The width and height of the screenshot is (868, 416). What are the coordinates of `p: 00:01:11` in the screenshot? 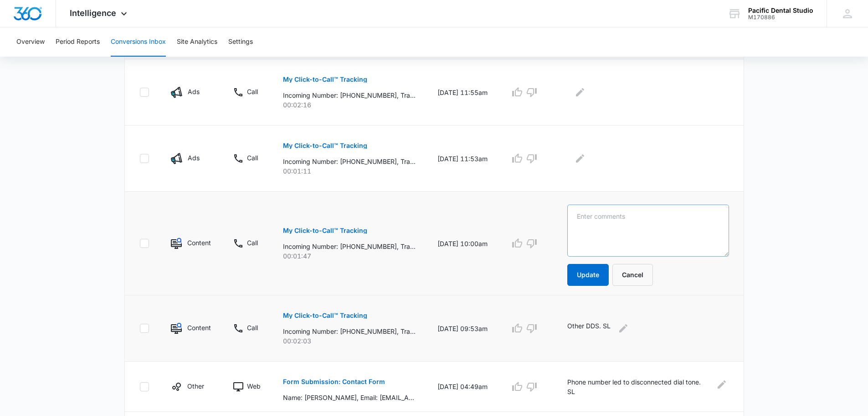 It's located at (349, 171).